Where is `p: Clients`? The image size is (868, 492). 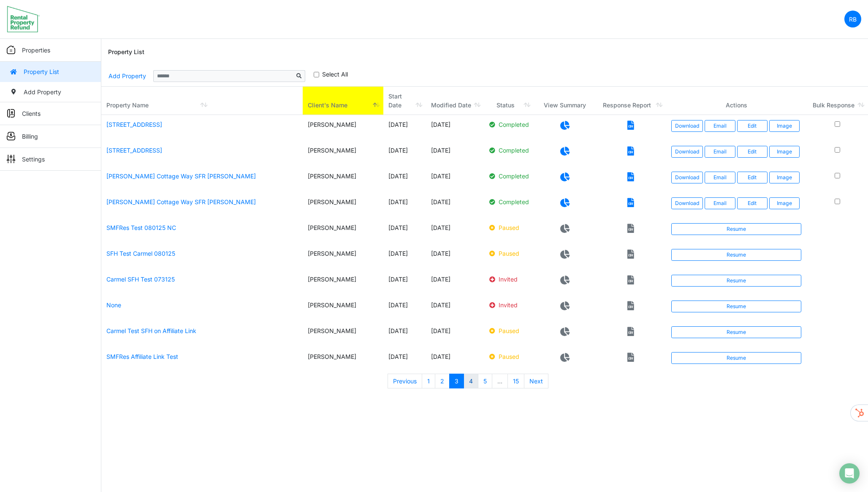 p: Clients is located at coordinates (31, 113).